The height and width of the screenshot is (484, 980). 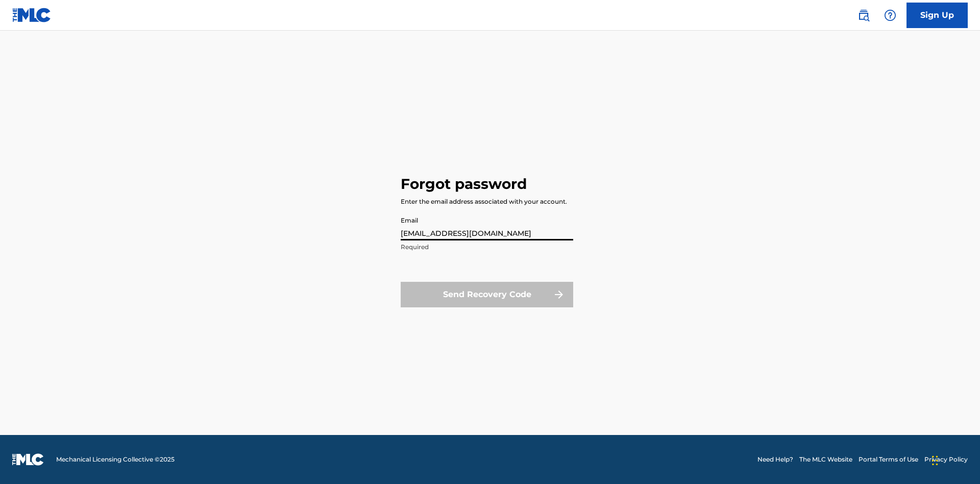 What do you see at coordinates (28, 460) in the screenshot?
I see `img: logo` at bounding box center [28, 460].